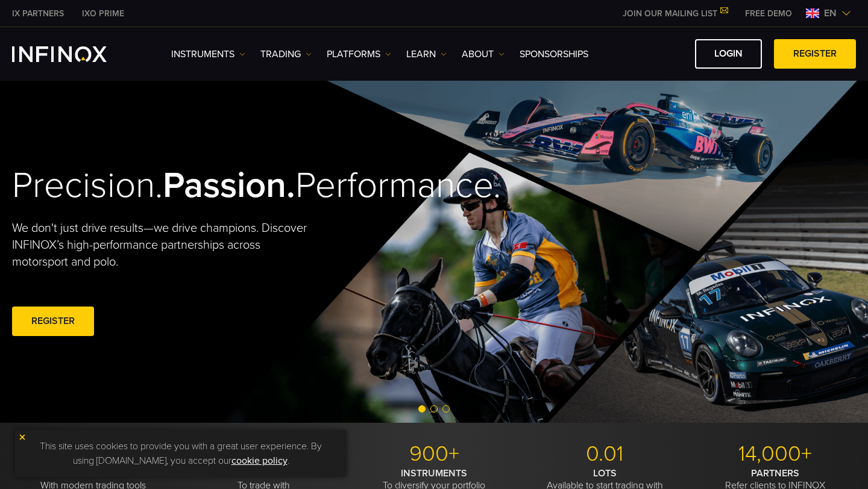 Image resolution: width=868 pixels, height=489 pixels. I want to click on span: en, so click(830, 13).